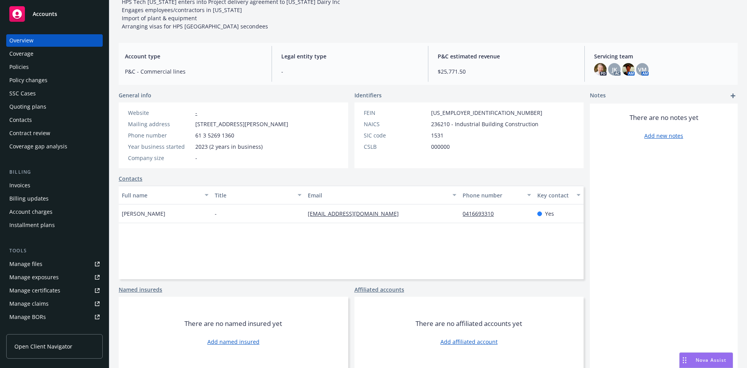  Describe the element at coordinates (492, 195) in the screenshot. I see `div: Phone number` at that location.